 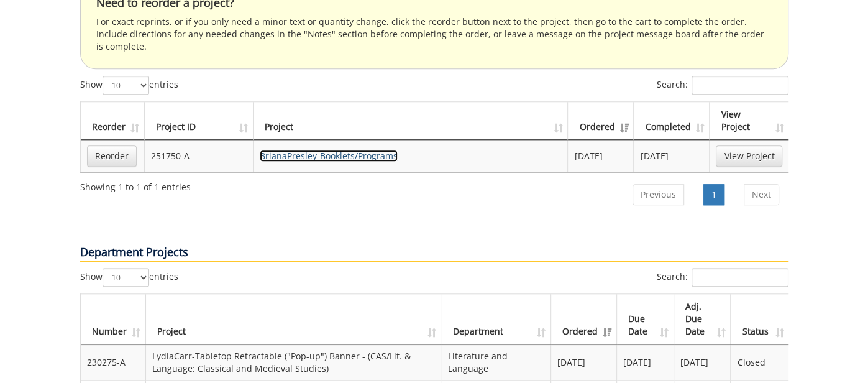 I want to click on td: LydiaCarr-Tabletop Retractable ("Pop-up") Banner - (CAS/Lit. & Language: Classical and Medieval S..., so click(x=294, y=362).